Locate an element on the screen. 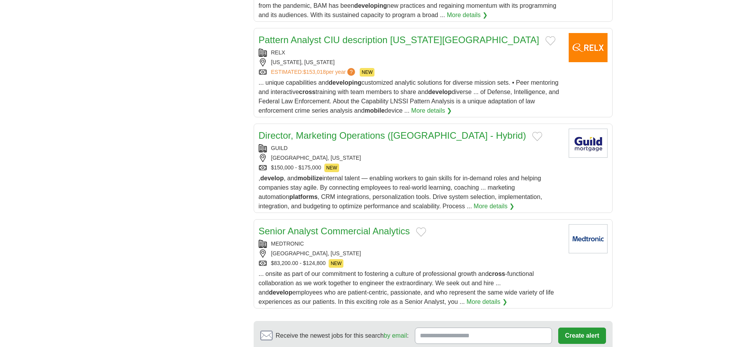 This screenshot has height=347, width=740. span: , , and internal talent — enabling workers to gain skills for in-demand roles and helping compani... is located at coordinates (400, 192).